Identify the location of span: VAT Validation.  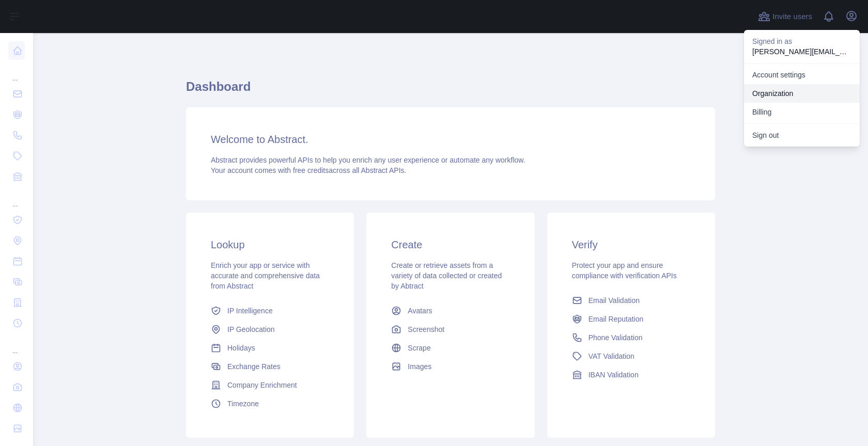
(611, 356).